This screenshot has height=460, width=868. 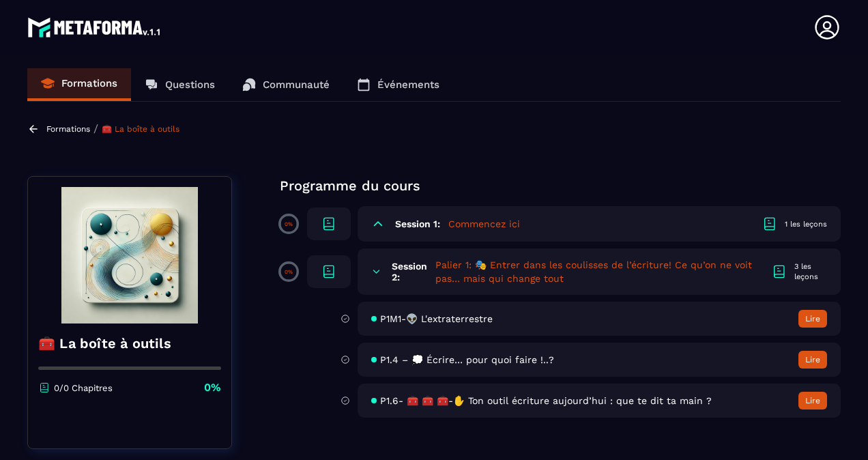 What do you see at coordinates (190, 85) in the screenshot?
I see `p: Questions` at bounding box center [190, 85].